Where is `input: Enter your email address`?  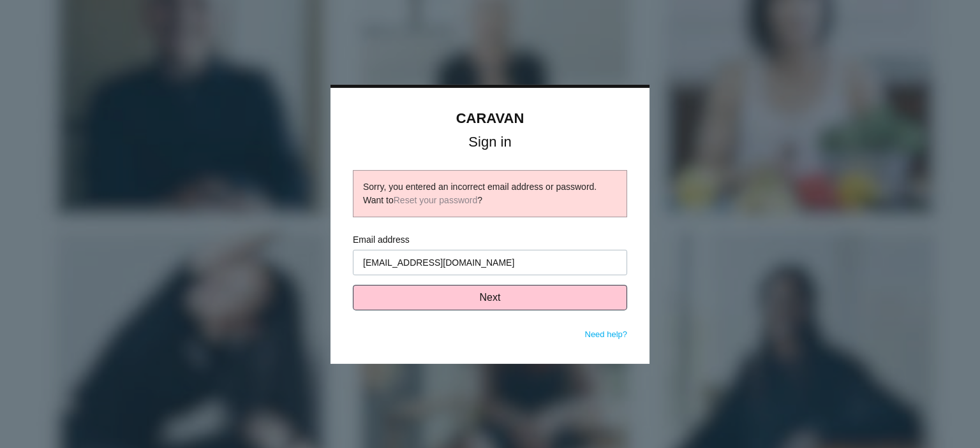
input: Enter your email address is located at coordinates (490, 263).